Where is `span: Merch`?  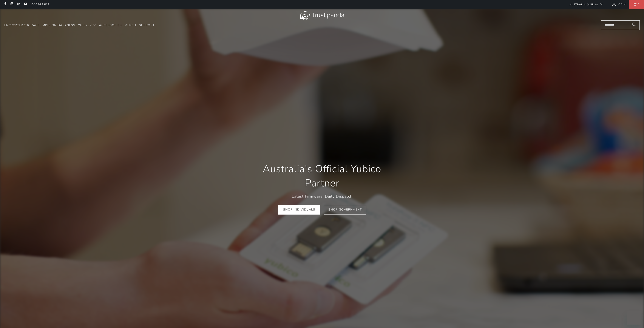
span: Merch is located at coordinates (130, 25).